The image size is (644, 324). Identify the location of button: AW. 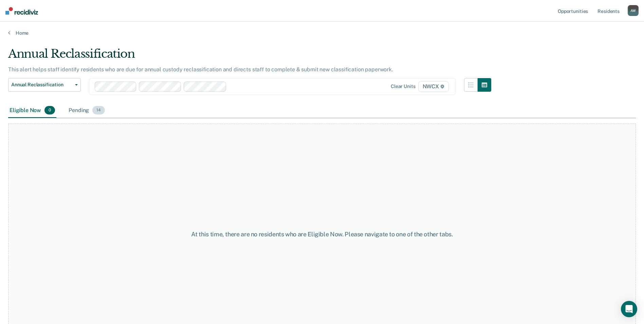
(633, 11).